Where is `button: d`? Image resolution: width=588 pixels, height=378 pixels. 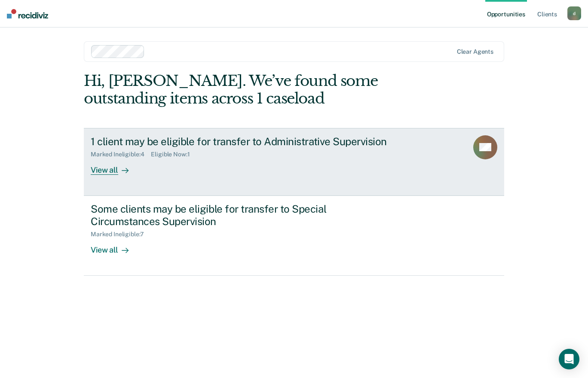
button: d is located at coordinates (574, 13).